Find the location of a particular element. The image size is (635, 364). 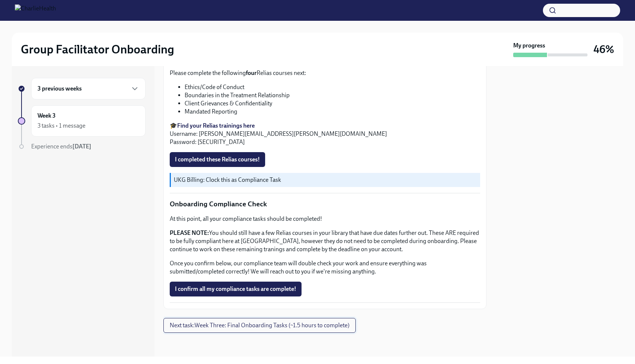

div: 3 previous weeks is located at coordinates (88, 89).